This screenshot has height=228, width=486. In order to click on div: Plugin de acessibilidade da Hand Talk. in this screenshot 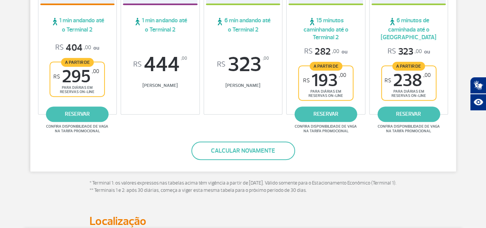, I will do `click(478, 94)`.